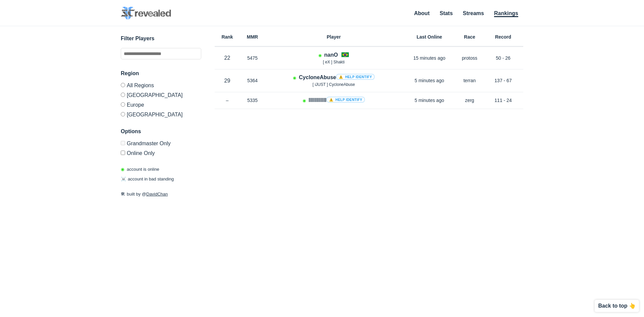 The image size is (644, 317). What do you see at coordinates (422, 13) in the screenshot?
I see `a: About` at bounding box center [422, 13].